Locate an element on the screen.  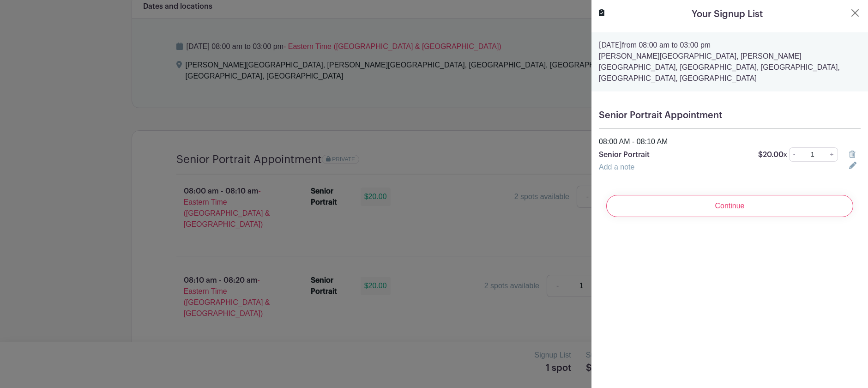
p: from 08:00 am to 03:00 pm is located at coordinates (729, 45).